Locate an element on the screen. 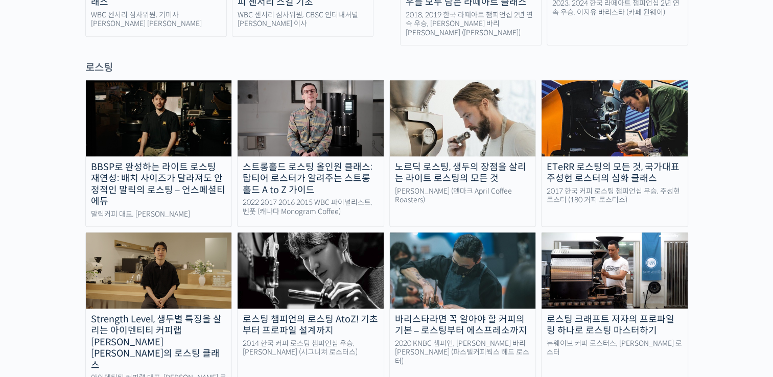  a: ETeRR 로스팅의 모든 것, 국가대표 주성현 로스터의 심화 클래스 2017 한국 커피 로스팅 챔피언십 우승, 주성현 로스터 (180 커피 로스터스) is located at coordinates (615, 153).